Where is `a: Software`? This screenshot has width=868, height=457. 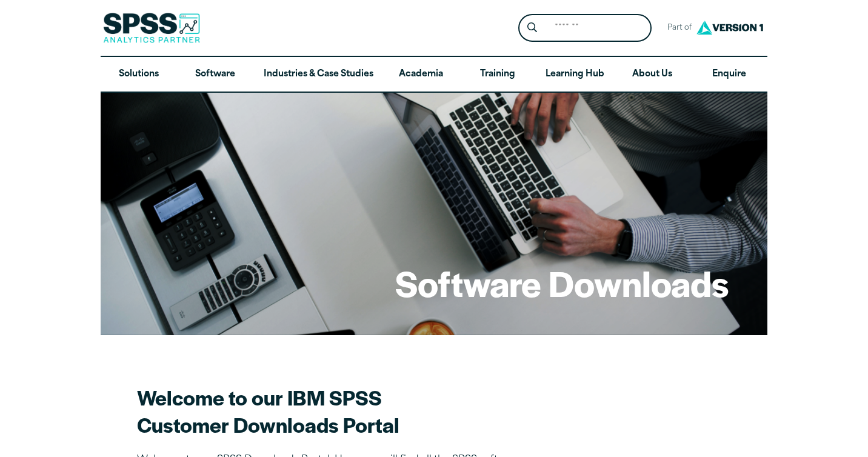 a: Software is located at coordinates (215, 75).